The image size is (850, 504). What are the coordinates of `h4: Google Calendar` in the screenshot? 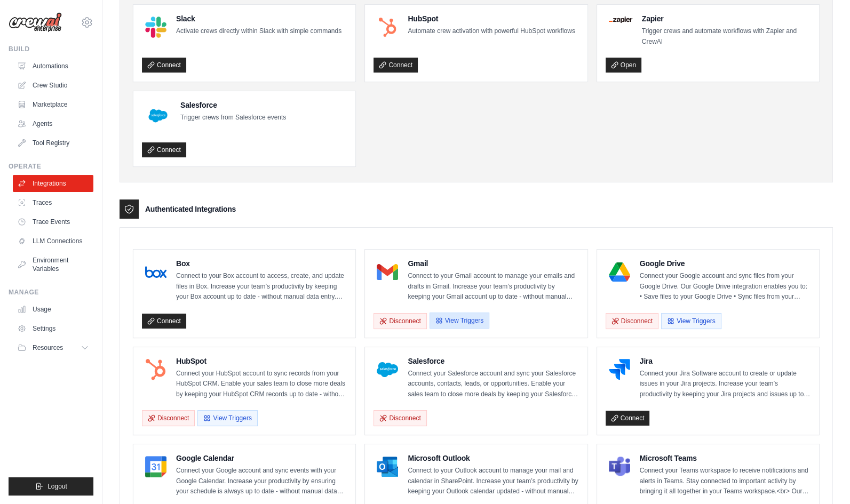 It's located at (261, 458).